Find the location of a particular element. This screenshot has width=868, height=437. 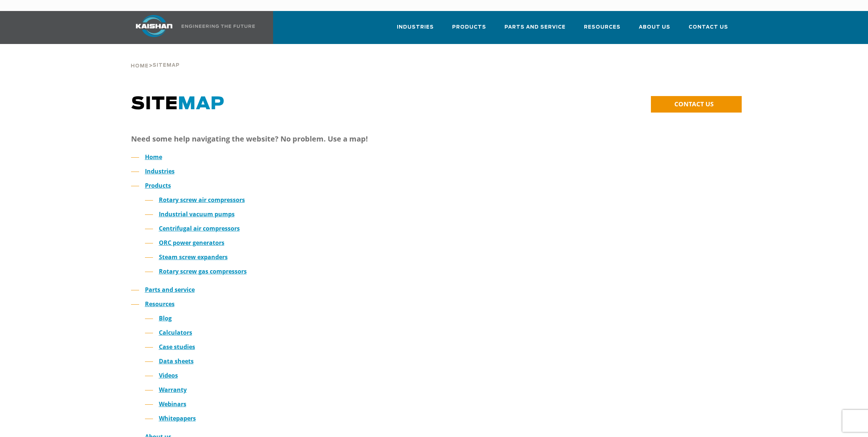

span: Home is located at coordinates (140, 66).